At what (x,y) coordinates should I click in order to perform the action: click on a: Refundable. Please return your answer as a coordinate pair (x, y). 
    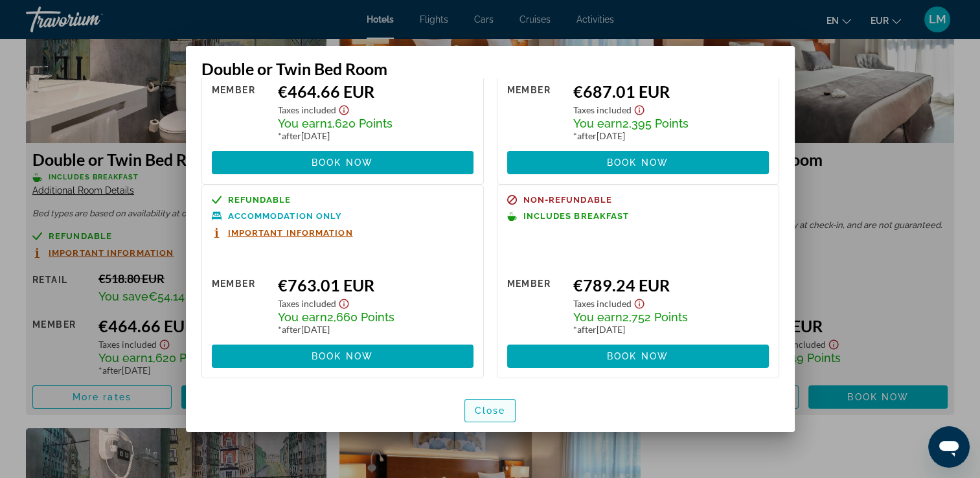
    Looking at the image, I should click on (342, 199).